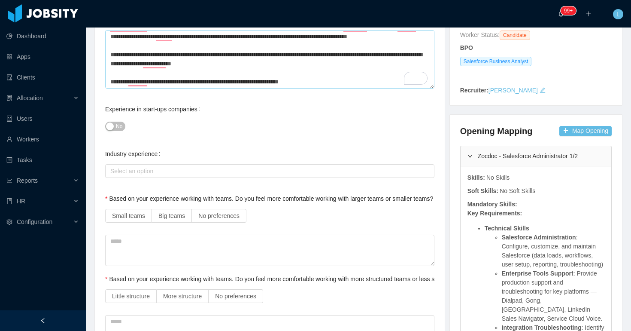 The height and width of the screenshot is (331, 631). I want to click on a: icon: auditClients, so click(43, 77).